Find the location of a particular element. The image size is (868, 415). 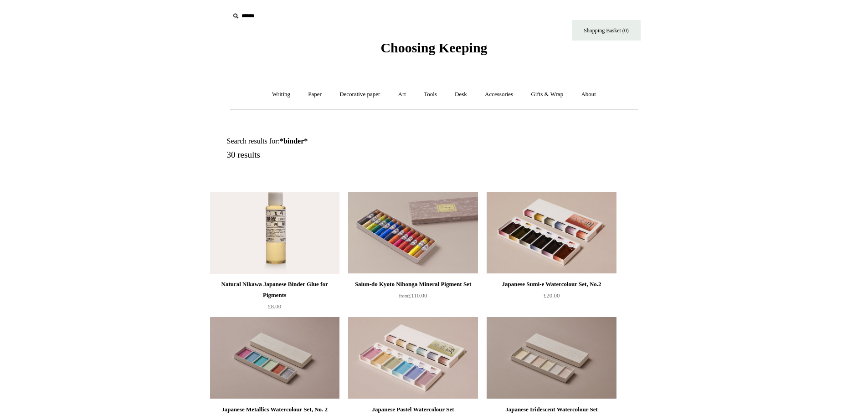

div: Natural Nikawa Japanese Binder Glue for Pigments is located at coordinates (275, 289).